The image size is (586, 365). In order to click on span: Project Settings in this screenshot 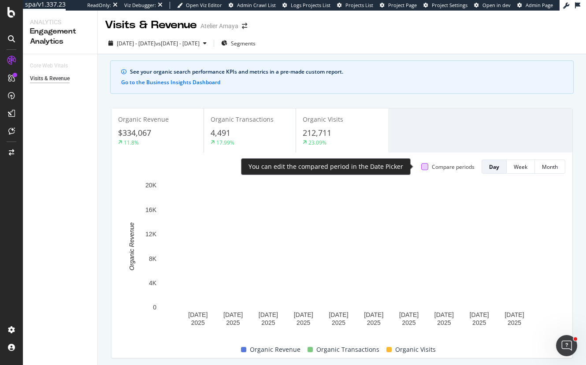, I will do `click(450, 5)`.